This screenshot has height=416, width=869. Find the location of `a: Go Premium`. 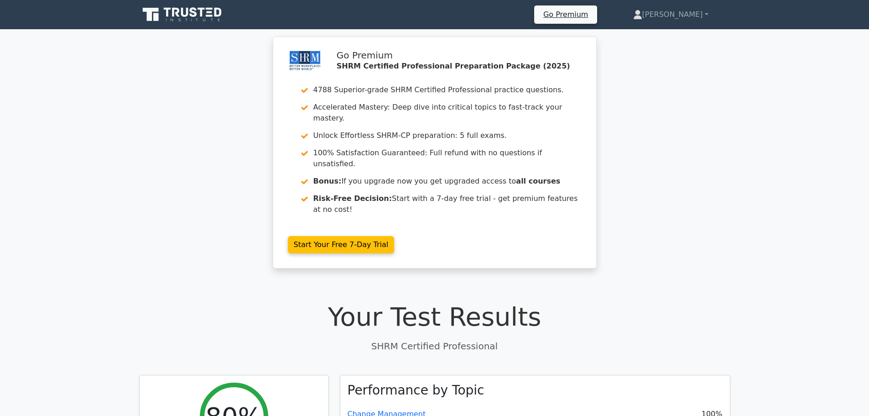

a: Go Premium is located at coordinates (566, 14).